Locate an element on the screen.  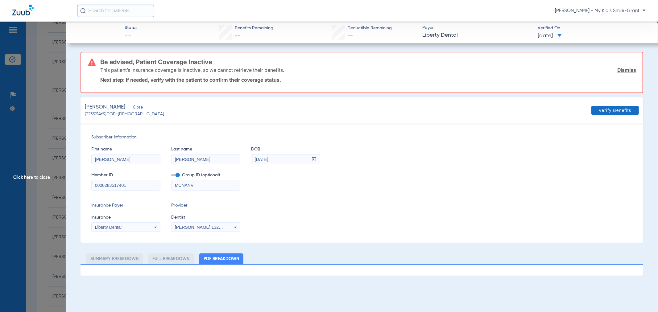
p: This patient’s insurance coverage is inactive, so we cannot retrieve their benefits. is located at coordinates (192, 70).